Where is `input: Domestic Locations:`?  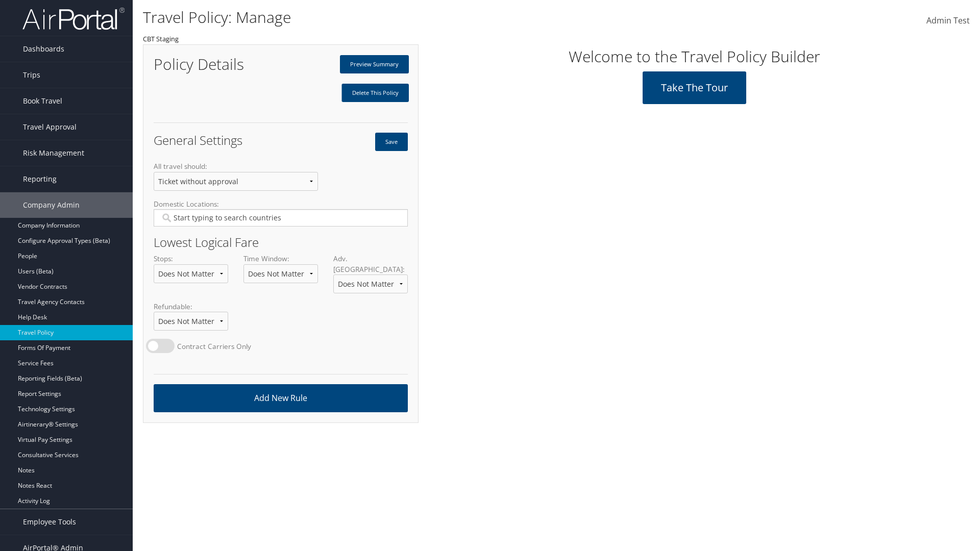 input: Domestic Locations: is located at coordinates (280, 218).